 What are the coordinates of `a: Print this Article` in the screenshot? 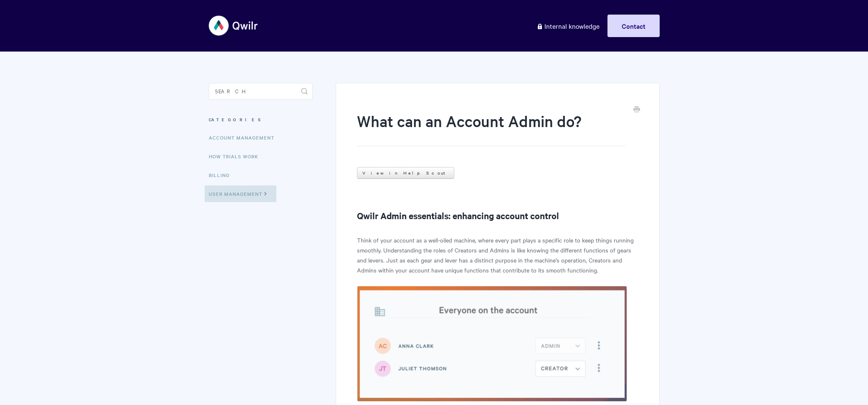 It's located at (637, 110).